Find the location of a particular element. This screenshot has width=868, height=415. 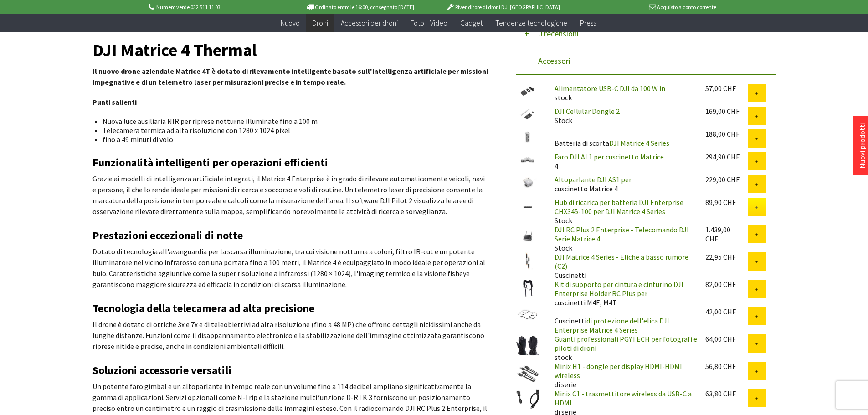

font: 64,00 CHF is located at coordinates (720, 339).